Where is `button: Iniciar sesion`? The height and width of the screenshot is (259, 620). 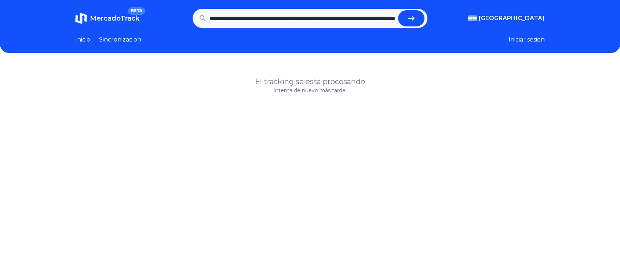 button: Iniciar sesion is located at coordinates (526, 40).